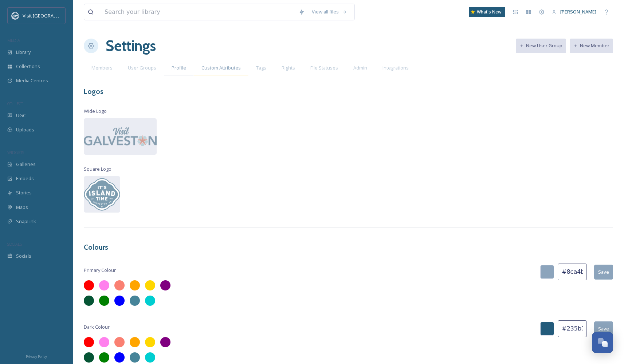  I want to click on a: Privacy Policy, so click(37, 356).